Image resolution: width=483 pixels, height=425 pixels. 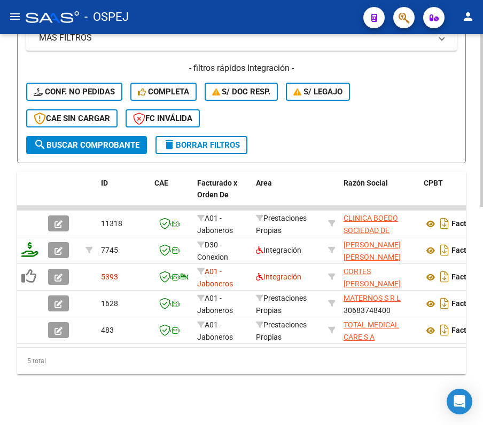 What do you see at coordinates (379, 304) in the screenshot?
I see `div: 30683748400` at bounding box center [379, 304].